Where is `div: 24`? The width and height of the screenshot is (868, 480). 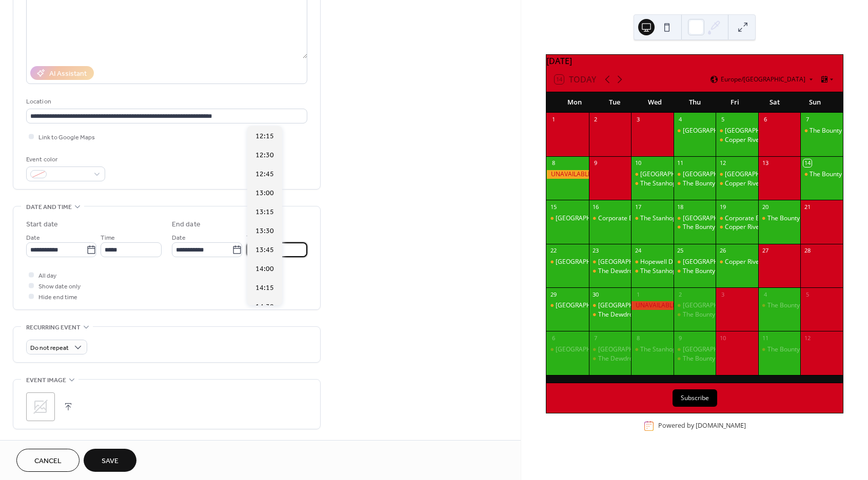 div: 24 is located at coordinates (638, 251).